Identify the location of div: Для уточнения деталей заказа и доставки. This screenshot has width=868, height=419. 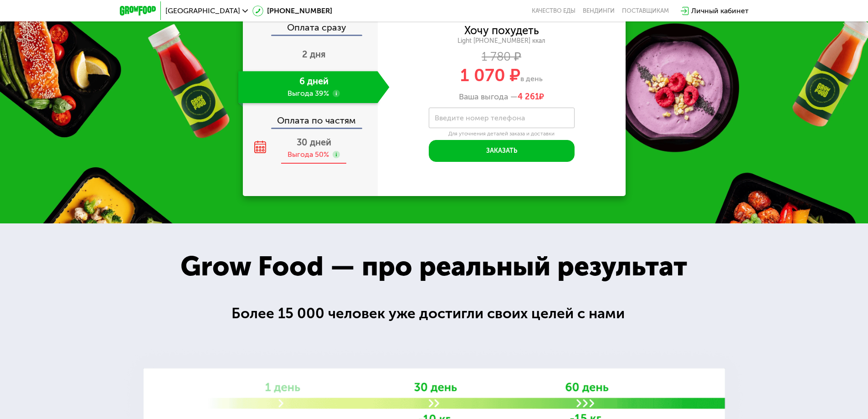
(502, 134).